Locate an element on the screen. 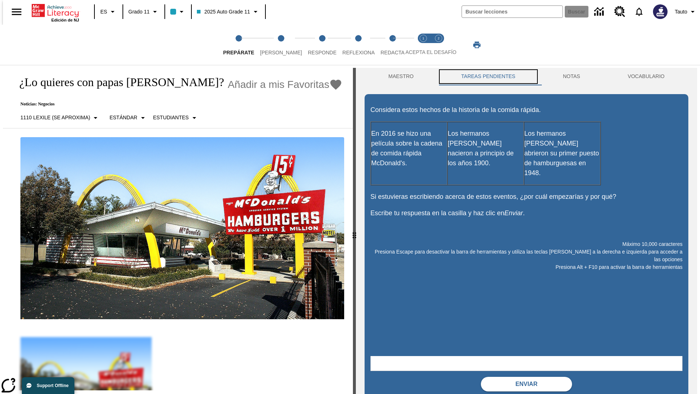 The height and width of the screenshot is (394, 700). span: Tauto is located at coordinates (681, 12).